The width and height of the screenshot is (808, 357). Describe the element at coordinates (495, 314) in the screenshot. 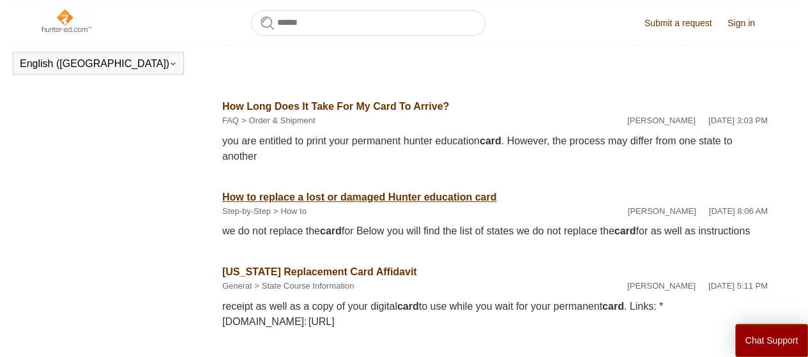

I see `div: receipt as well as a copy of your digital to use while you wait for your permanent . Links: *[DOM...` at that location.